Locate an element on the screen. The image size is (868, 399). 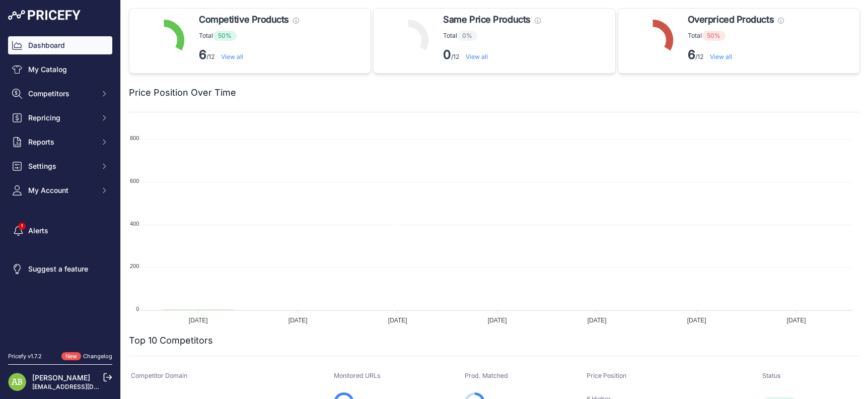
strong: 0 is located at coordinates (447, 54).